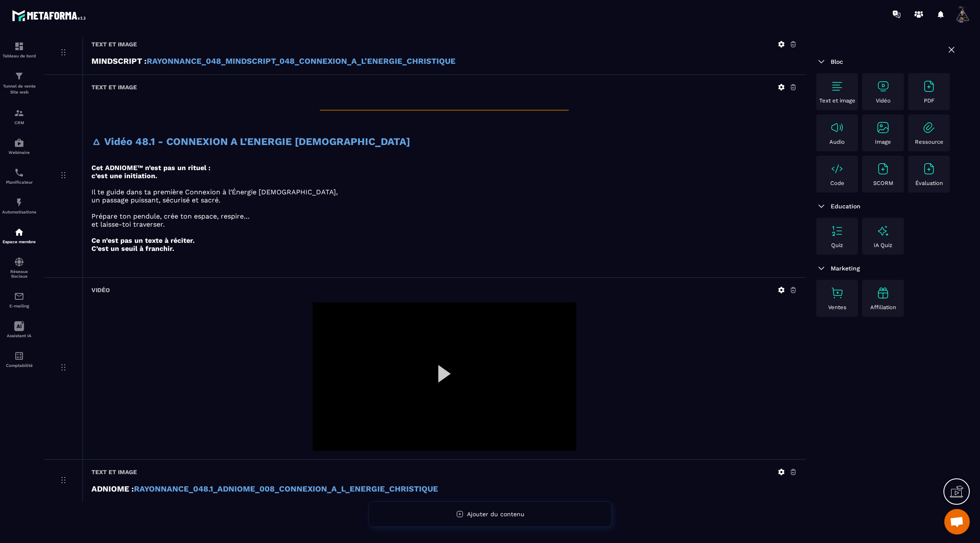  I want to click on strong: RAYONNANCE_048_MINDSCRIPT_048_CONNEXION_A_L’ENERGIE_CHRISTIQUE, so click(301, 61).